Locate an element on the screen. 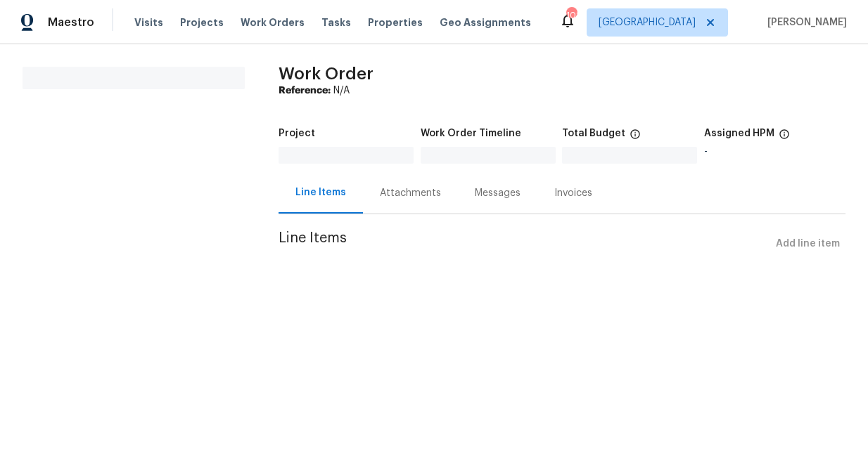 Image resolution: width=868 pixels, height=465 pixels. span: The total cost of line items that have been proposed by Opendoor. This sum includes line items th... is located at coordinates (635, 137).